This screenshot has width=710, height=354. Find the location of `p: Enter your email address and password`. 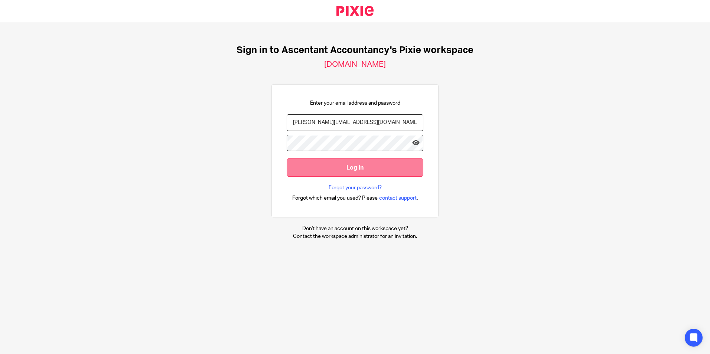

p: Enter your email address and password is located at coordinates (355, 103).